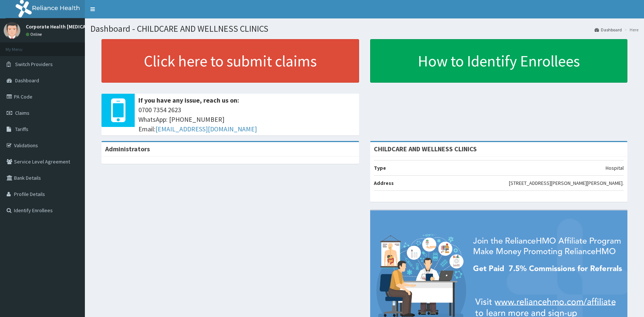 Image resolution: width=644 pixels, height=317 pixels. I want to click on p: Hospital, so click(614, 168).